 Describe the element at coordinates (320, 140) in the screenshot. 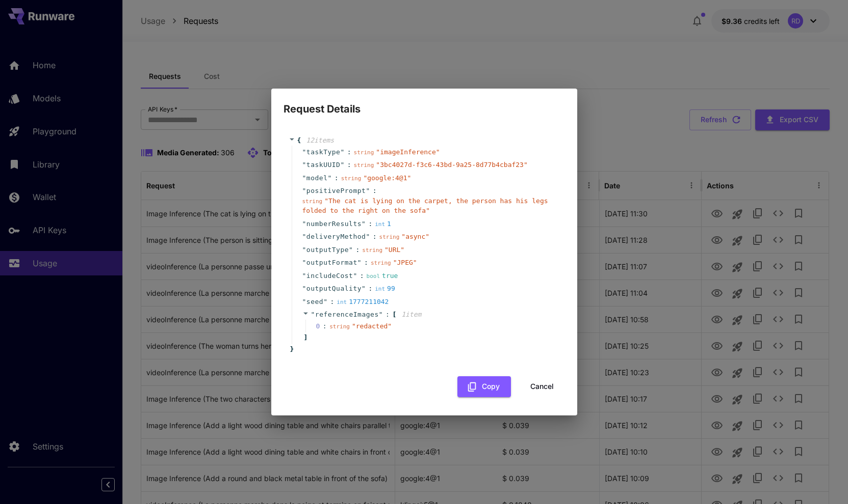

I see `span: 12 item s` at that location.